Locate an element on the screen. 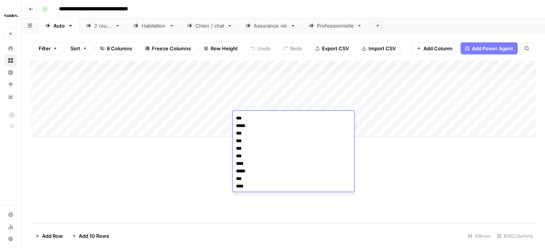 This screenshot has width=545, height=248. button: Export CSV is located at coordinates (332, 48).